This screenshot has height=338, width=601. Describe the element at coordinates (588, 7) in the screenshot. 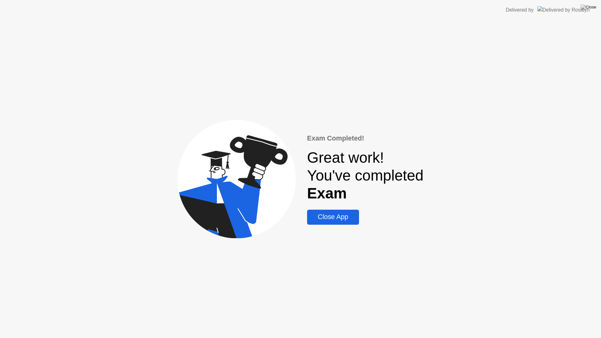

I see `img: Close` at that location.